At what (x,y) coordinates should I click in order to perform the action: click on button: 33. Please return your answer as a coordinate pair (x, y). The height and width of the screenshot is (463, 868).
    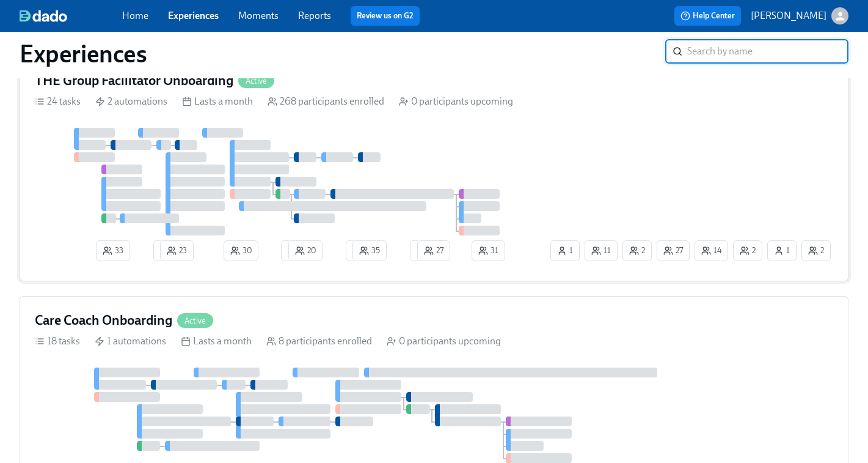
    Looking at the image, I should click on (113, 251).